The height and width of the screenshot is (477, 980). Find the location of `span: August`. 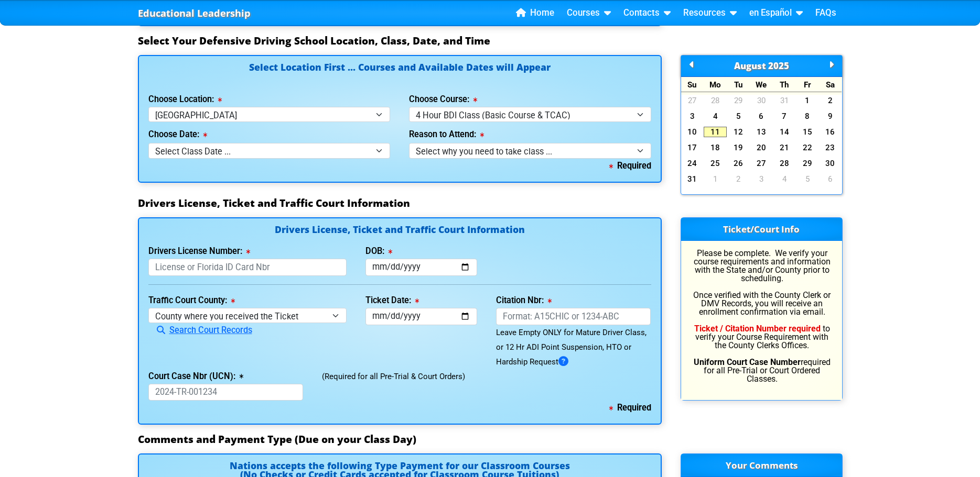

span: August is located at coordinates (750, 65).